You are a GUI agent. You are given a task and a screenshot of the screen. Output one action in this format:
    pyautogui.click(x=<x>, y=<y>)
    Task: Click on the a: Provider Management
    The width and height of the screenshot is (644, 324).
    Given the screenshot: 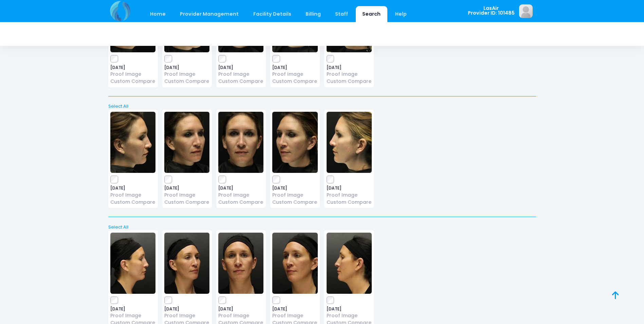 What is the action you would take?
    pyautogui.click(x=209, y=14)
    